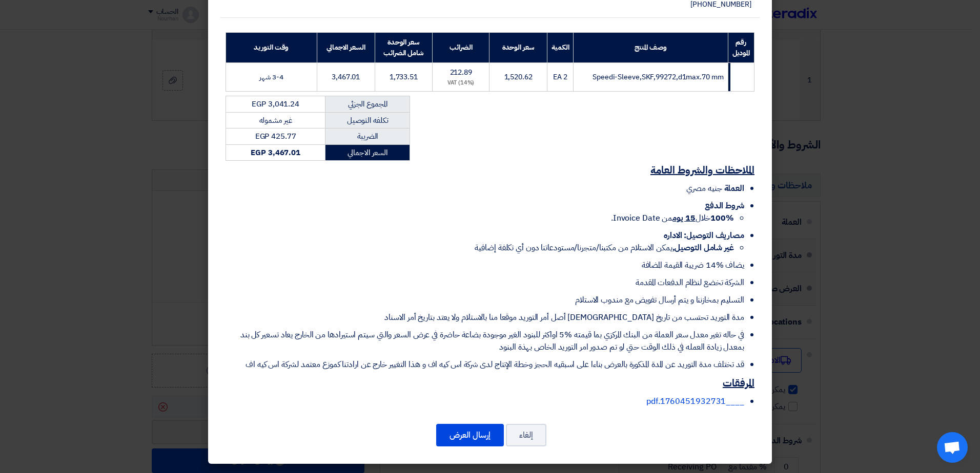  Describe the element at coordinates (470, 435) in the screenshot. I see `button: إرسال العرض` at that location.